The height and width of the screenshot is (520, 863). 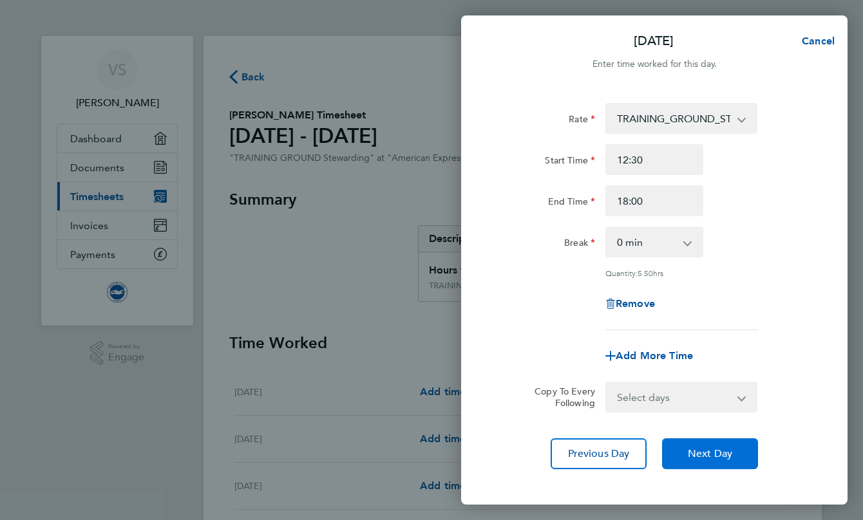 I want to click on button: Add More Time, so click(x=649, y=356).